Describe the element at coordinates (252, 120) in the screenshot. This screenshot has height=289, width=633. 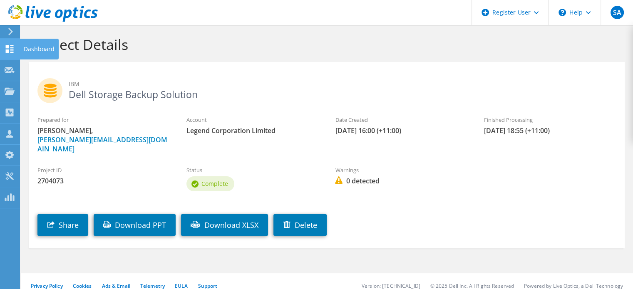
I see `label: Account` at that location.